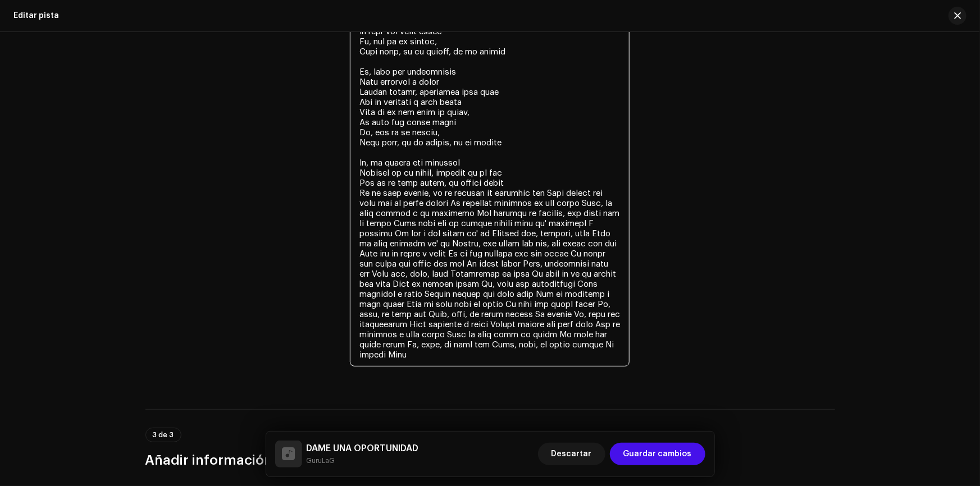  Describe the element at coordinates (320, 461) in the screenshot. I see `font: GuruLaG` at that location.